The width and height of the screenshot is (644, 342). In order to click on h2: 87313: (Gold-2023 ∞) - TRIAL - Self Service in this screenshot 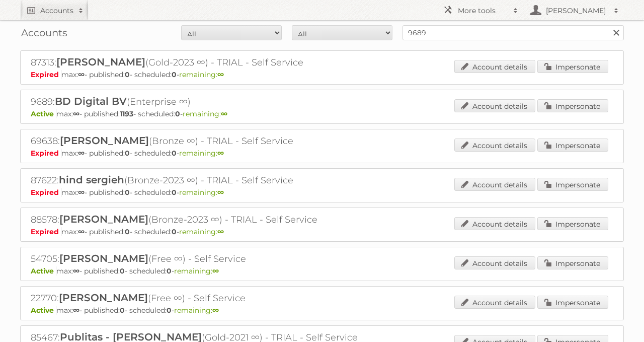, I will do `click(207, 62)`.